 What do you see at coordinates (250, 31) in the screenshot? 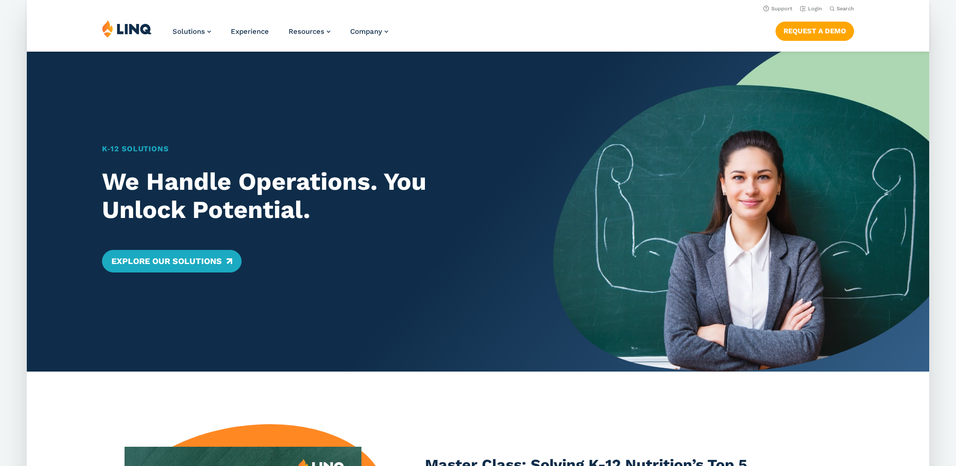
I see `a: Experience` at bounding box center [250, 31].